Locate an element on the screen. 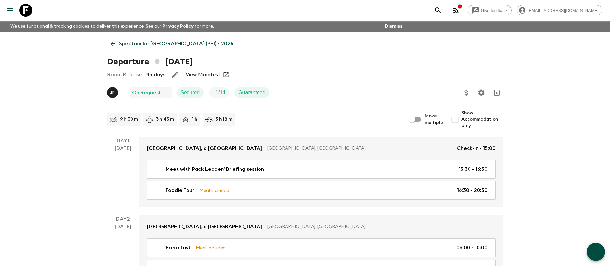 The height and width of the screenshot is (266, 610). span: Show Accommodation only is located at coordinates (482, 119).